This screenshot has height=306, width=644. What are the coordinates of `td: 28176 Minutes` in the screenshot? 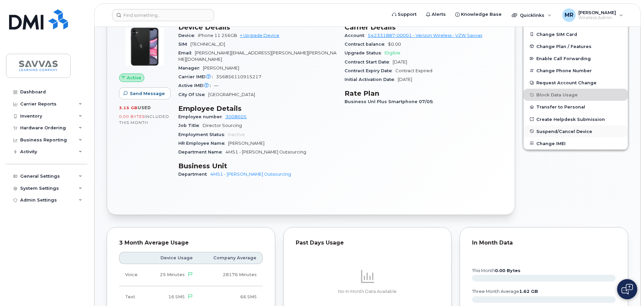 It's located at (230, 275).